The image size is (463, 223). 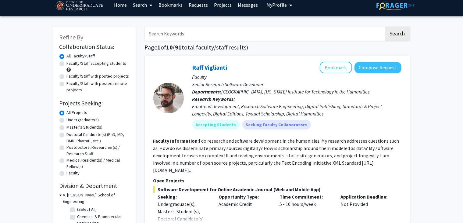 I want to click on mat-chip: Seeking Faculty Collaborators, so click(x=277, y=124).